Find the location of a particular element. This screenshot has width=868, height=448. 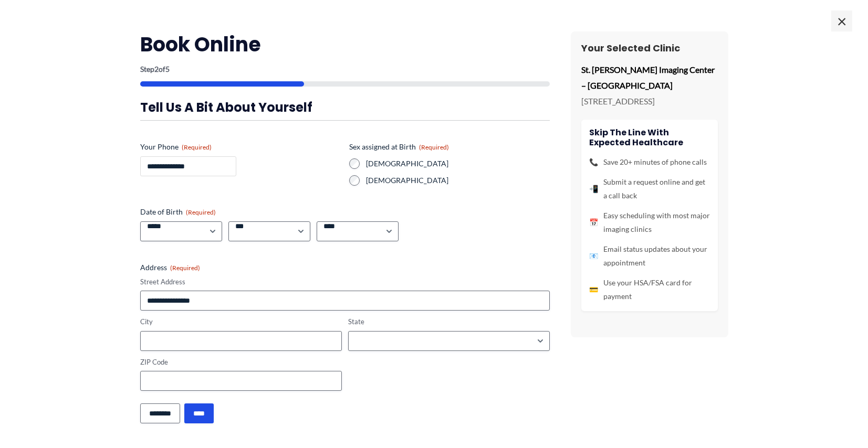

span: 5 is located at coordinates (168, 69).